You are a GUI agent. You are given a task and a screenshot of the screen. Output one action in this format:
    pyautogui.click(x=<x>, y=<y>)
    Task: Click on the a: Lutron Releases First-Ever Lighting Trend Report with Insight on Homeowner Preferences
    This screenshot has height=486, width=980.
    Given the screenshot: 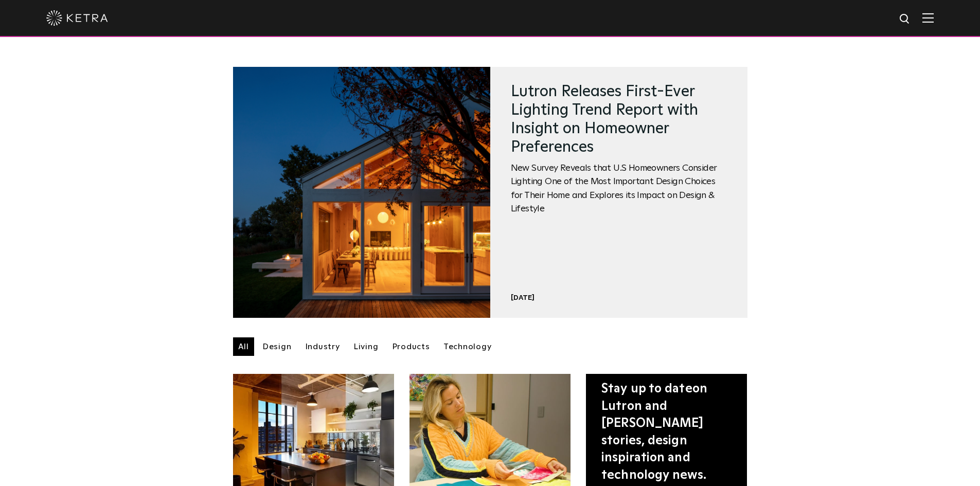 What is the action you would take?
    pyautogui.click(x=605, y=120)
    